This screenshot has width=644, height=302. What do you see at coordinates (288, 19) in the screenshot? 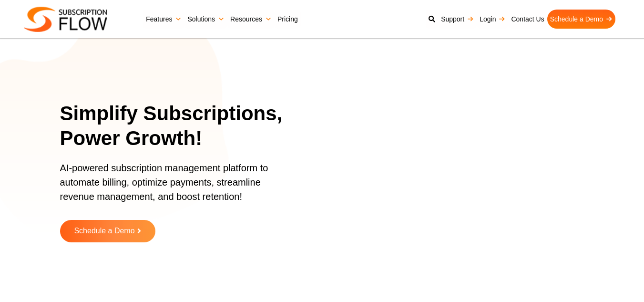
I see `a: Pricing` at bounding box center [288, 19].